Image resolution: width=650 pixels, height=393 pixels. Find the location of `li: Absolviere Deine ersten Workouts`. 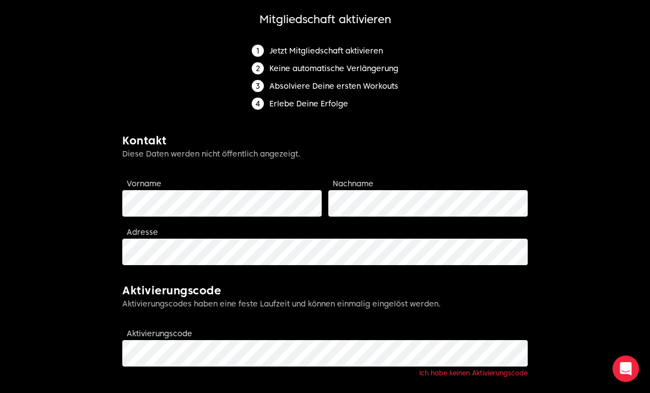

li: Absolviere Deine ersten Workouts is located at coordinates (325, 86).